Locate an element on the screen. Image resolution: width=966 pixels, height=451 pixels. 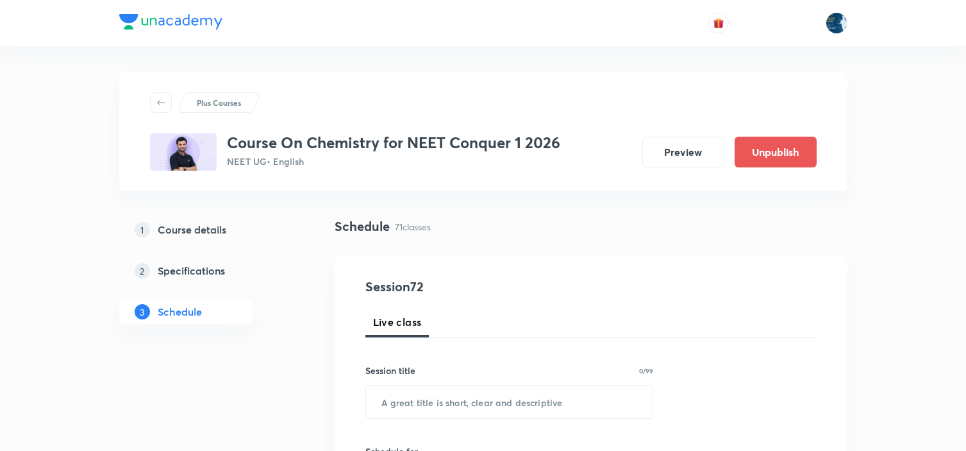
p: 71 classes is located at coordinates (413, 226).